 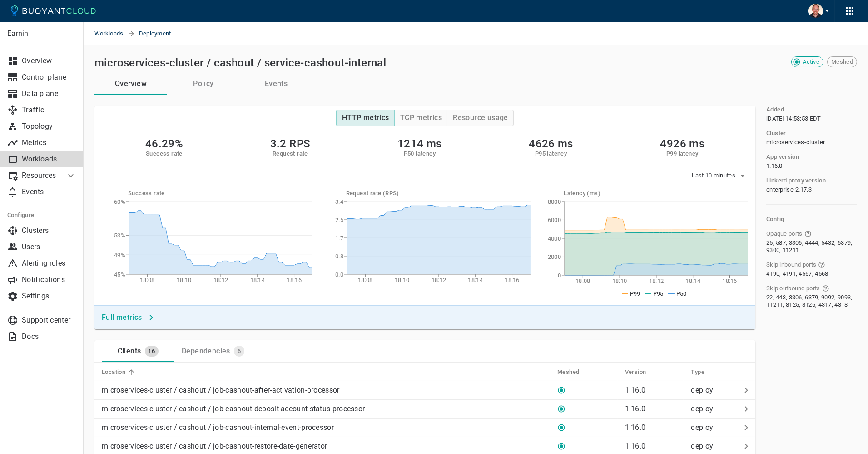 What do you see at coordinates (776, 133) in the screenshot?
I see `h5: Cluster` at bounding box center [776, 133].